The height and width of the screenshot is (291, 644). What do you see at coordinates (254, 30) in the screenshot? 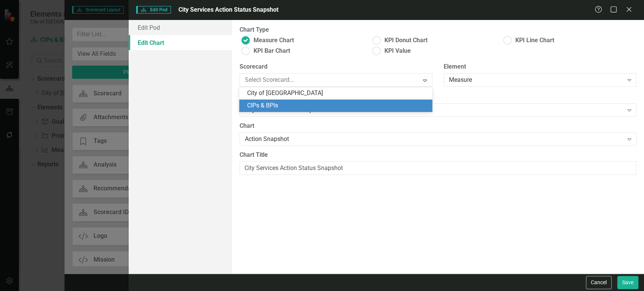
I see `label: Chart Type` at bounding box center [254, 30].